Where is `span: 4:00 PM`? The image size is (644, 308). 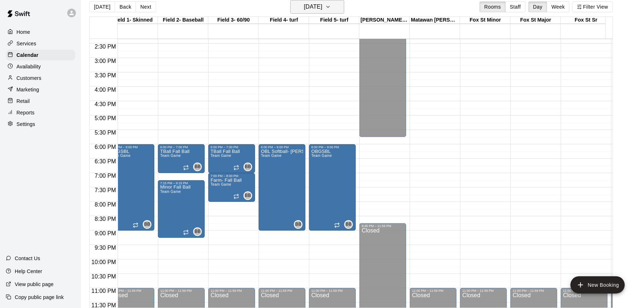 span: 4:00 PM is located at coordinates (105, 90).